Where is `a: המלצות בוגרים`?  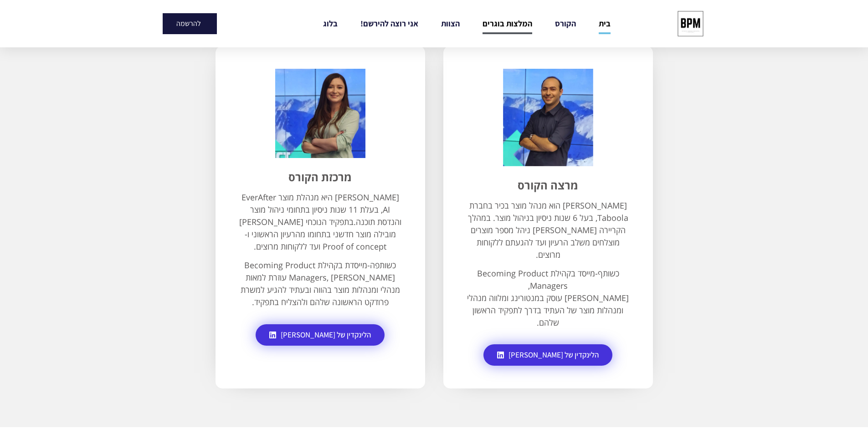
a: המלצות בוגרים is located at coordinates (507, 23).